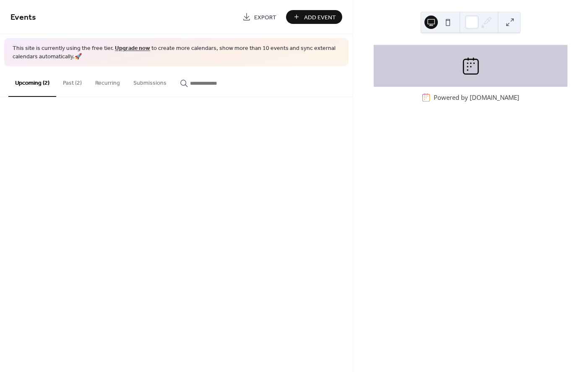  Describe the element at coordinates (150, 81) in the screenshot. I see `button: Submissions` at that location.